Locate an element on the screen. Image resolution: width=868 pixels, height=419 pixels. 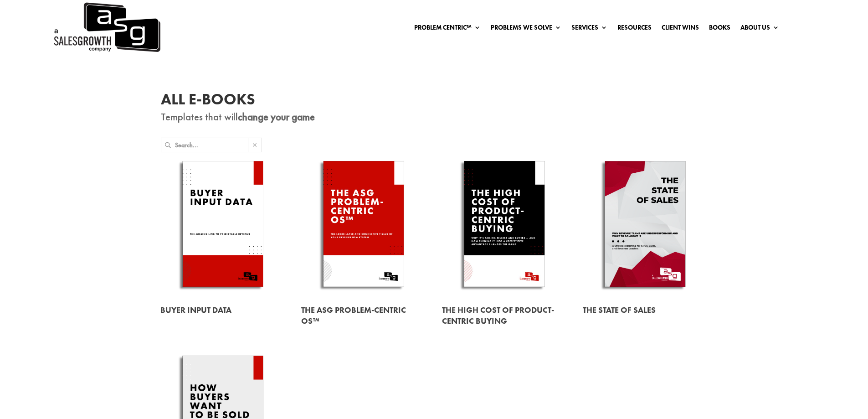
a: Problem Centric™ is located at coordinates (447, 29).